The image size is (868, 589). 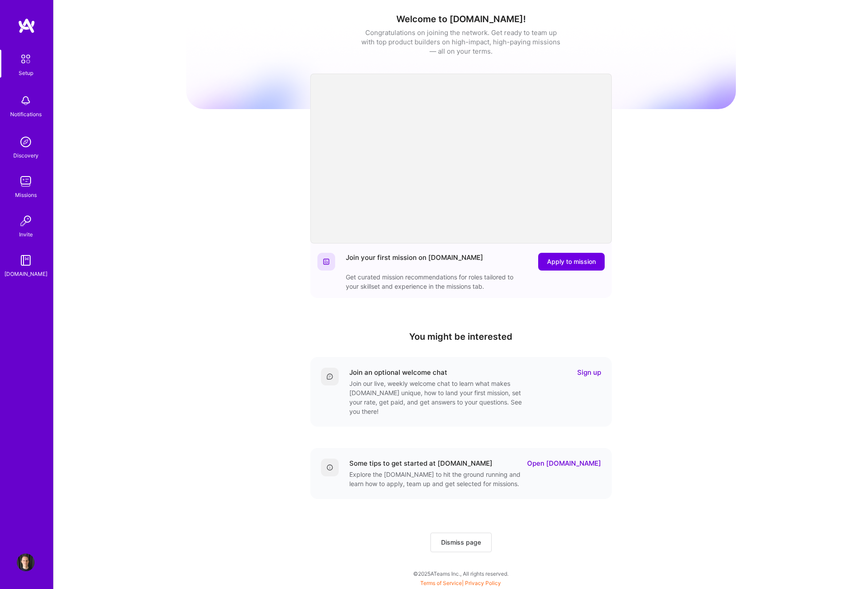 I want to click on img: discovery, so click(x=26, y=142).